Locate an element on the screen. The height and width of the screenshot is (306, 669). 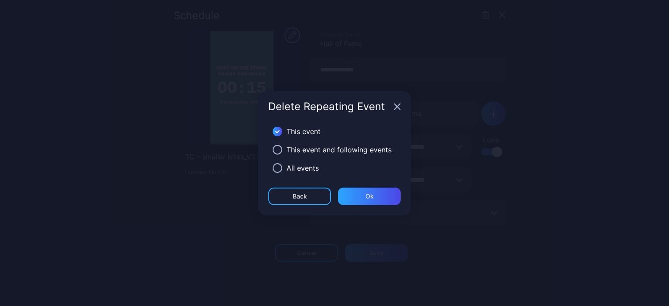
button: Back is located at coordinates (300, 196).